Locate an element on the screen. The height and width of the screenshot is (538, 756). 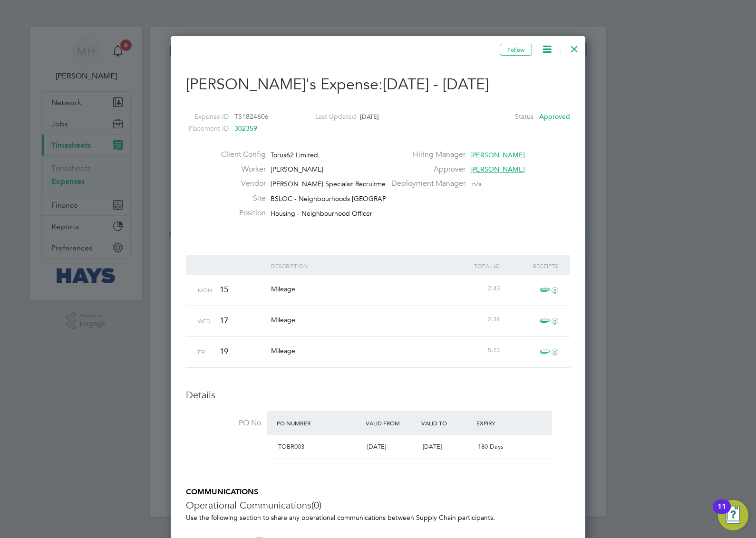
span: Housing - Neighbourhood Officer is located at coordinates (321, 213).